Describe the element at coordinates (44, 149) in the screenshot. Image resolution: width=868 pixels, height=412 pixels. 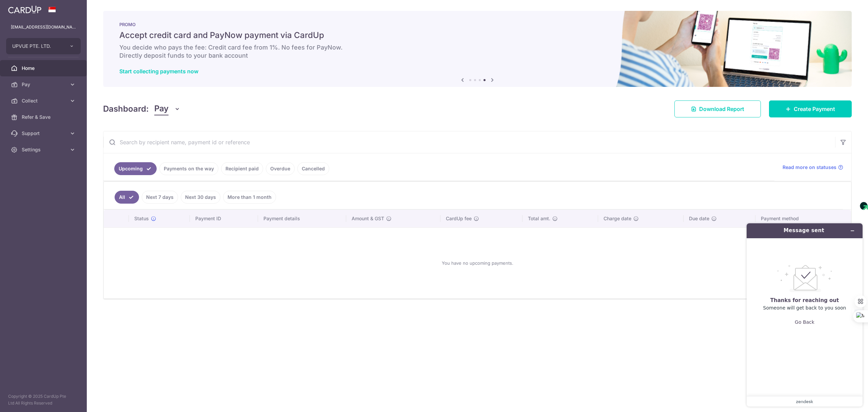
I see `span: Settings` at that location.